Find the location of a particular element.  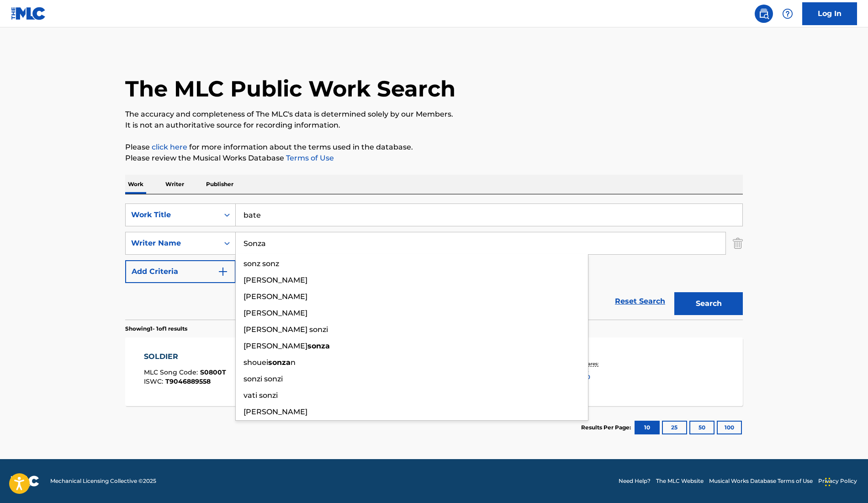

a: The MLC Website is located at coordinates (681, 481).